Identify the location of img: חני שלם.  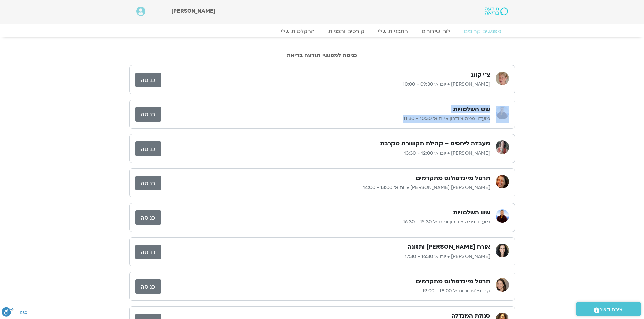
(502, 78).